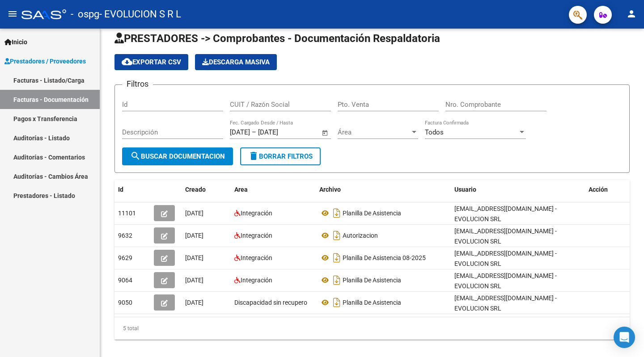 The width and height of the screenshot is (644, 357). I want to click on mat-icon: search, so click(136, 156).